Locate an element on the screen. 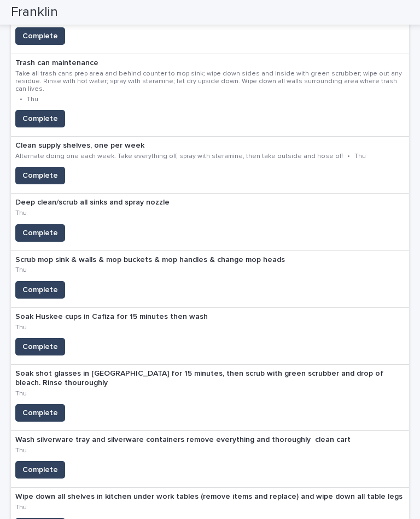 The height and width of the screenshot is (519, 420). p: Wipe down all shelves in kitchen under work tables (remove items and replace) and wipe down all t... is located at coordinates (210, 496).